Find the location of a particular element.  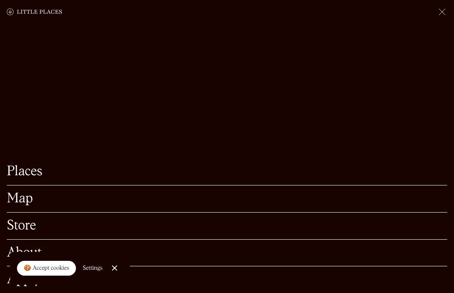

a: Store is located at coordinates (227, 226).